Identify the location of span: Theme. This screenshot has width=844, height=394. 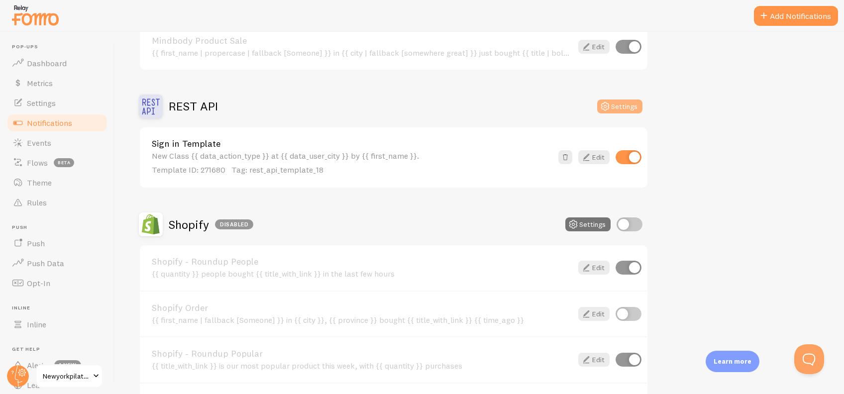
(39, 183).